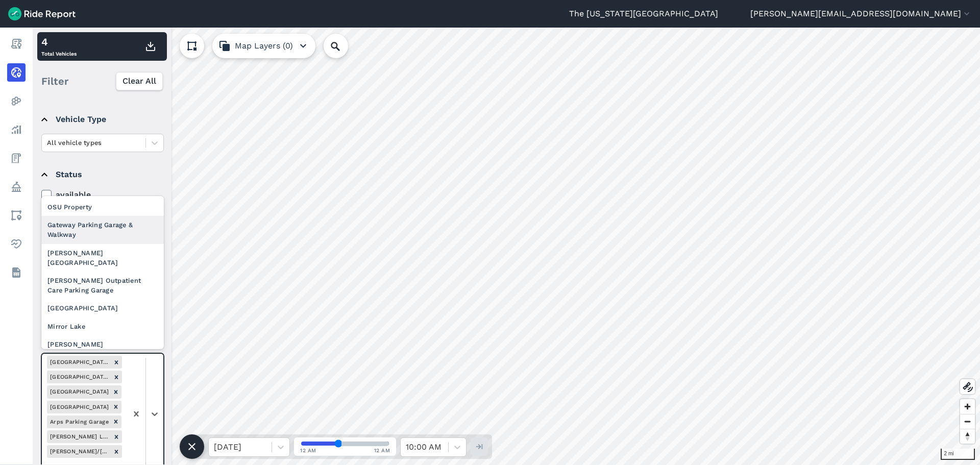 The height and width of the screenshot is (465, 980). What do you see at coordinates (102, 119) in the screenshot?
I see `summary: Vehicle Type` at bounding box center [102, 119].